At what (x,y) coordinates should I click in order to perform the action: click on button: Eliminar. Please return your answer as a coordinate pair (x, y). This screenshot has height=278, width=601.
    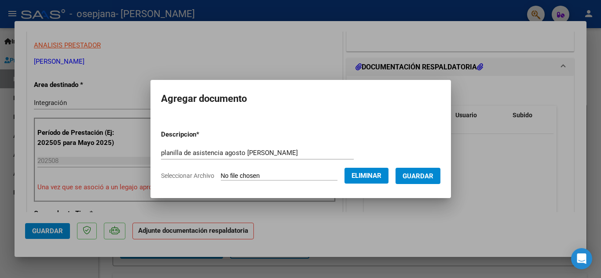
    Looking at the image, I should click on (366, 176).